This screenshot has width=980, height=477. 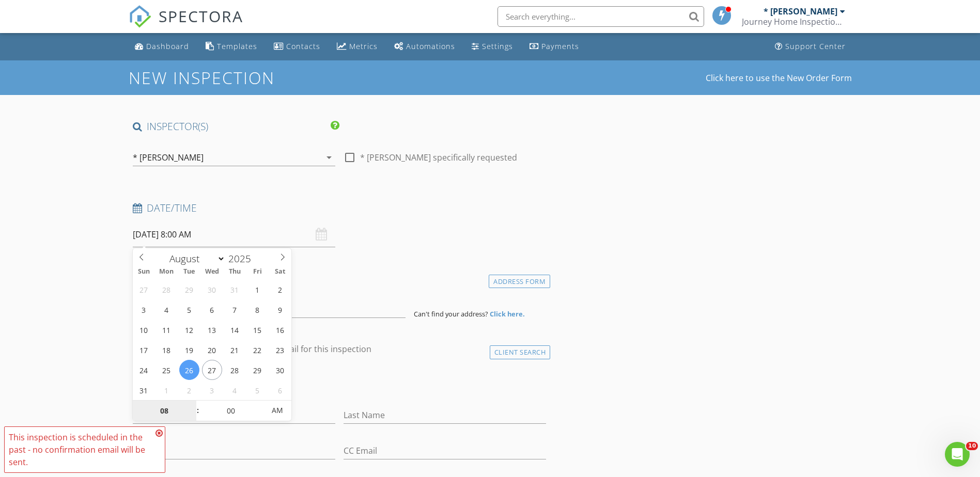 I want to click on span: September 4, 2025, so click(x=234, y=390).